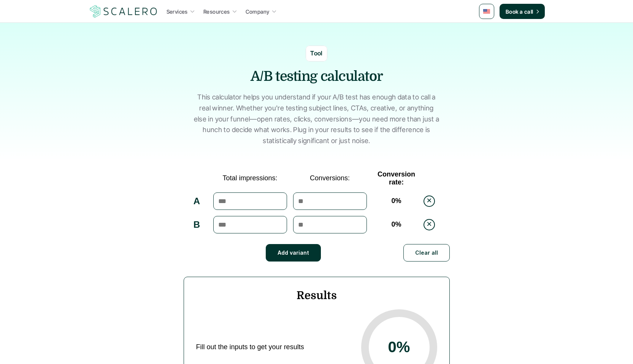  I want to click on td: Conversions:, so click(329, 178).